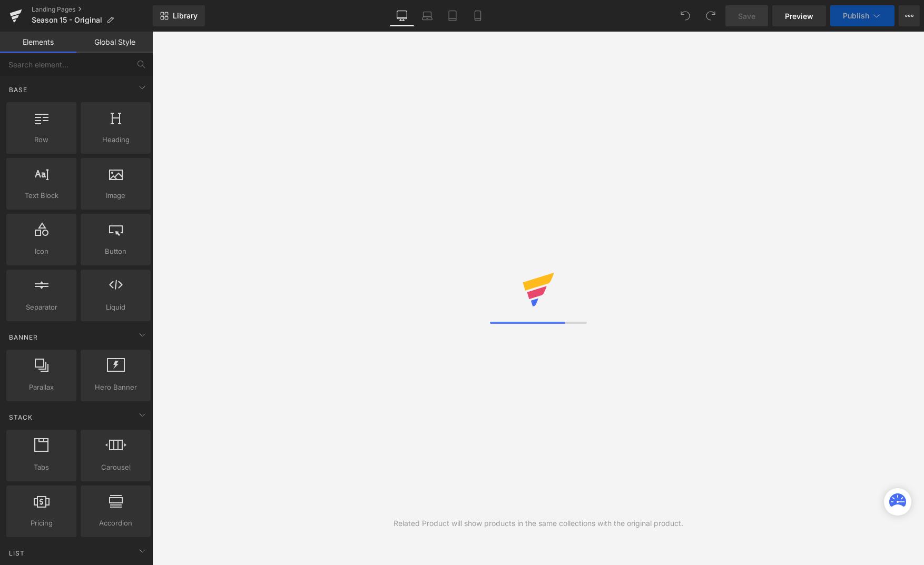 The width and height of the screenshot is (924, 565). I want to click on span: Stack, so click(21, 417).